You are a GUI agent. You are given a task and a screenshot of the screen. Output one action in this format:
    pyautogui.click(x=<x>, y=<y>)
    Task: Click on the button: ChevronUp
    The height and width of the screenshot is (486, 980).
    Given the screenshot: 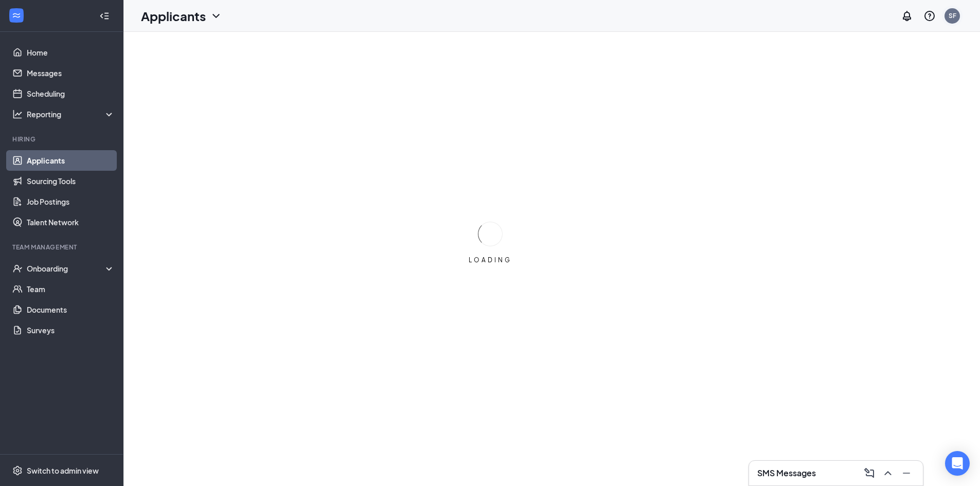 What is the action you would take?
    pyautogui.click(x=888, y=473)
    